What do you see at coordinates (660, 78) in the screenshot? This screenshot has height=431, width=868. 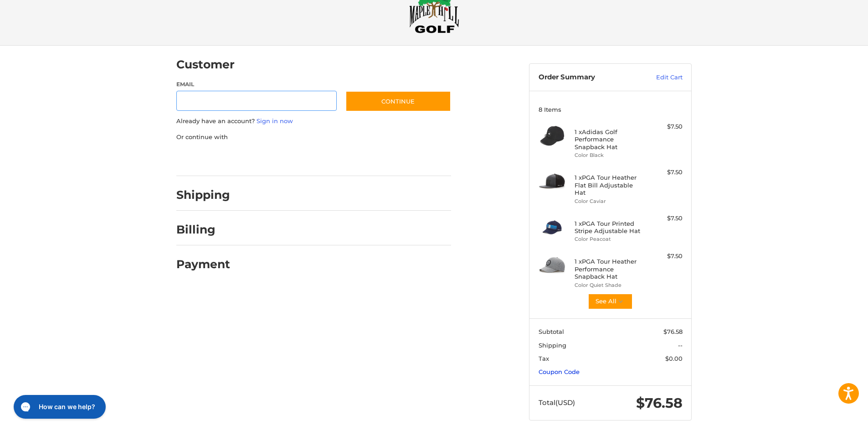 I see `a: Edit Cart` at bounding box center [660, 78].